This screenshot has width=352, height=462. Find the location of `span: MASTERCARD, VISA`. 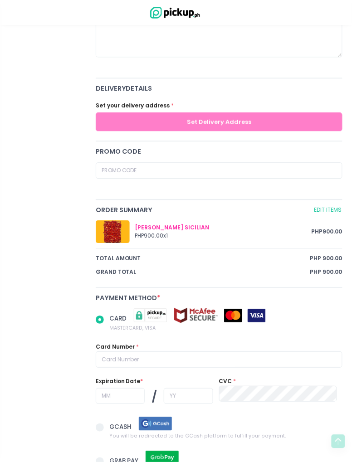

span: MASTERCARD, VISA is located at coordinates (187, 327).